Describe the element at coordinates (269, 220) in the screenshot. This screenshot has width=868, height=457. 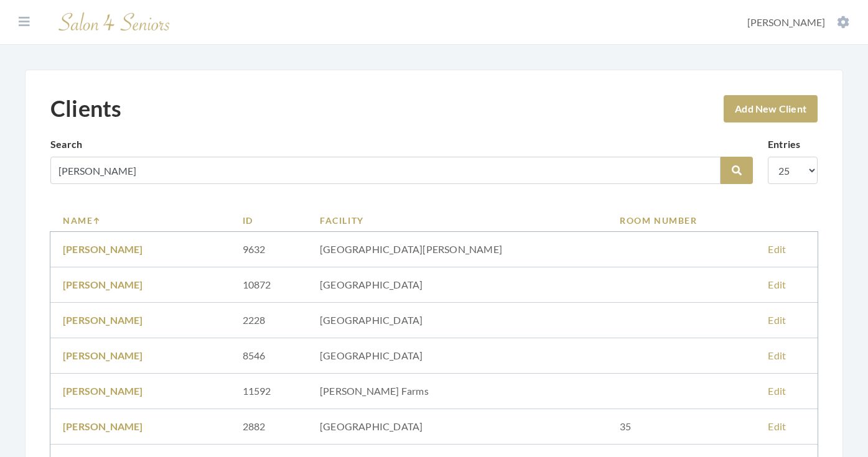
I see `a: ID` at that location.